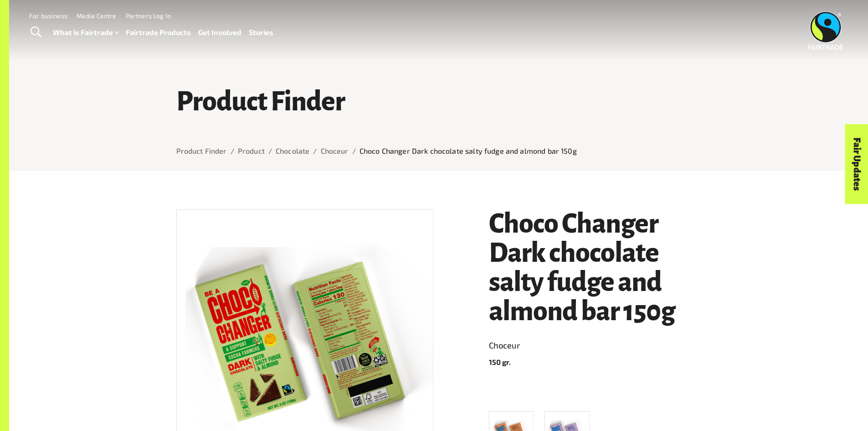 Image resolution: width=868 pixels, height=431 pixels. Describe the element at coordinates (595, 268) in the screenshot. I see `h1: Choco Changer Dark chocolate salty fudge and almond bar 150g` at that location.